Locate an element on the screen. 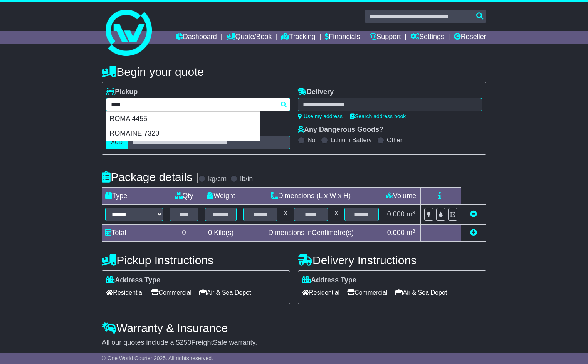  a: Remove this item is located at coordinates (474, 214).